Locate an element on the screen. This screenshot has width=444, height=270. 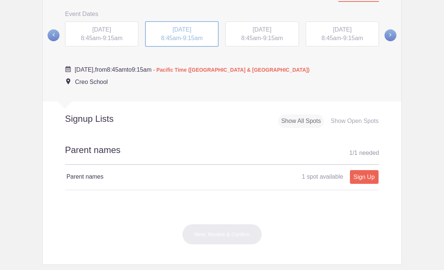
h4: Parent names is located at coordinates (144, 177).